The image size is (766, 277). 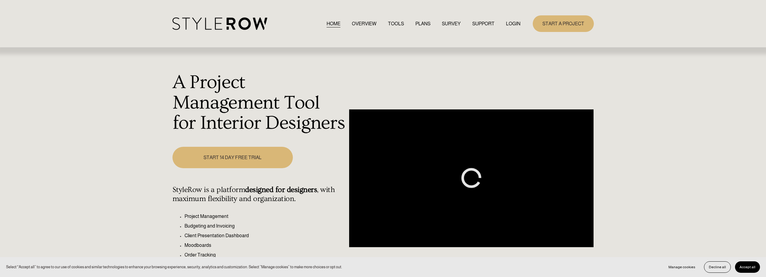 I want to click on p: Client Presentation Dashboard, so click(x=265, y=235).